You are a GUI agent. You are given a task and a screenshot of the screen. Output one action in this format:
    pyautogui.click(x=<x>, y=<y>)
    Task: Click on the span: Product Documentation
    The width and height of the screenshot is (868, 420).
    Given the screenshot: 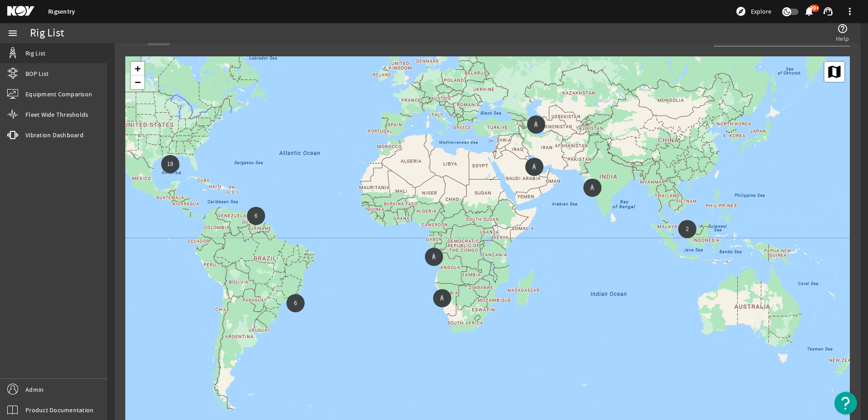 What is the action you would take?
    pyautogui.click(x=60, y=409)
    